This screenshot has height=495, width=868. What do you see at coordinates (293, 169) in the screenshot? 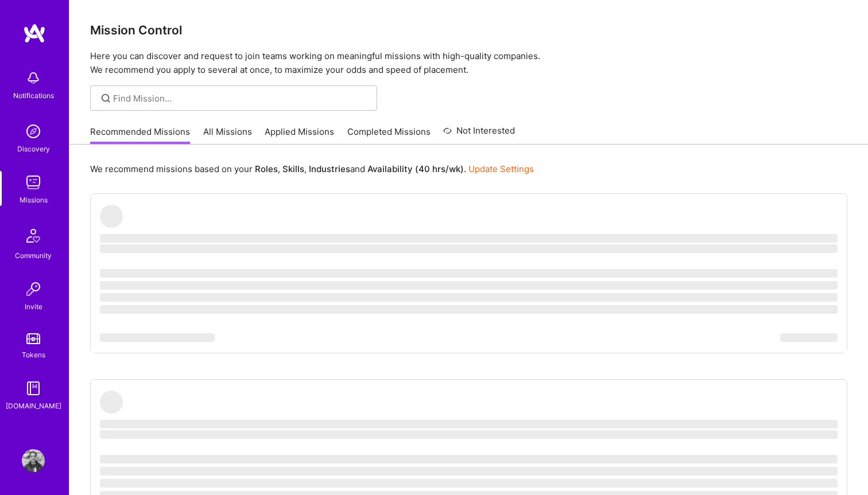
I see `b: Skills` at bounding box center [293, 169].